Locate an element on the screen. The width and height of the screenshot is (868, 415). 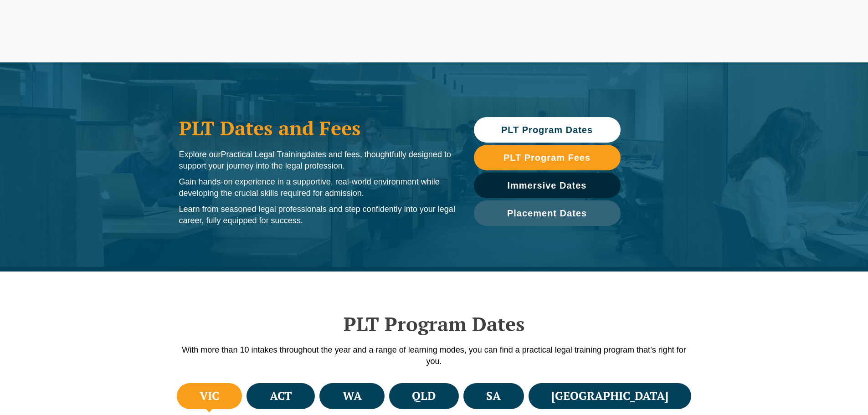
span: PLT Program Fees is located at coordinates (547, 157).